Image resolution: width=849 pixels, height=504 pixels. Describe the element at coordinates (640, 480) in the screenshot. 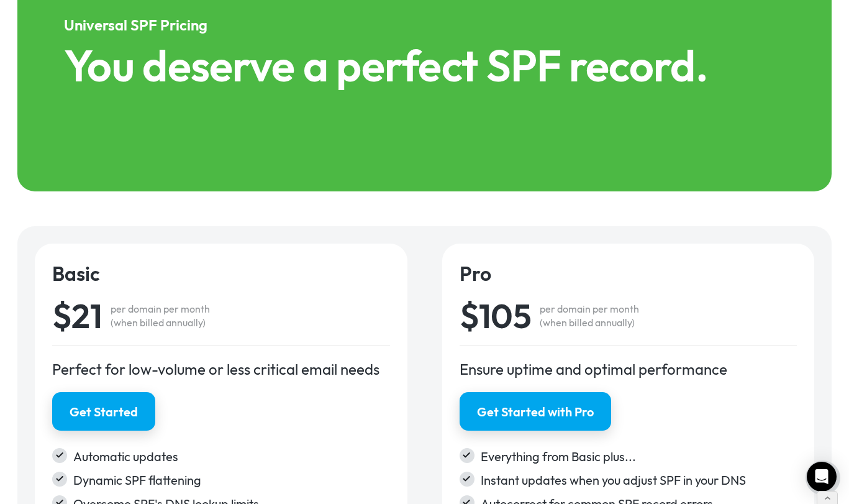

I see `div: Instant updates when you adjust SPF in your DNS` at that location.